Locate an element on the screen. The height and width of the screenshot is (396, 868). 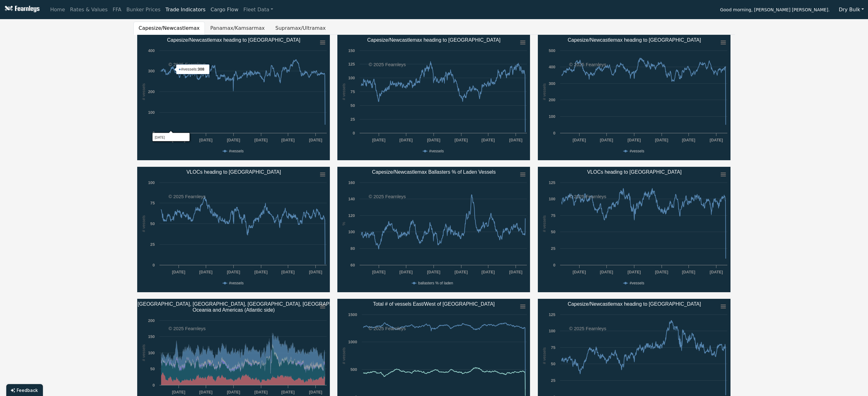
svg: VLOCs heading to Brazil is located at coordinates (233, 229).